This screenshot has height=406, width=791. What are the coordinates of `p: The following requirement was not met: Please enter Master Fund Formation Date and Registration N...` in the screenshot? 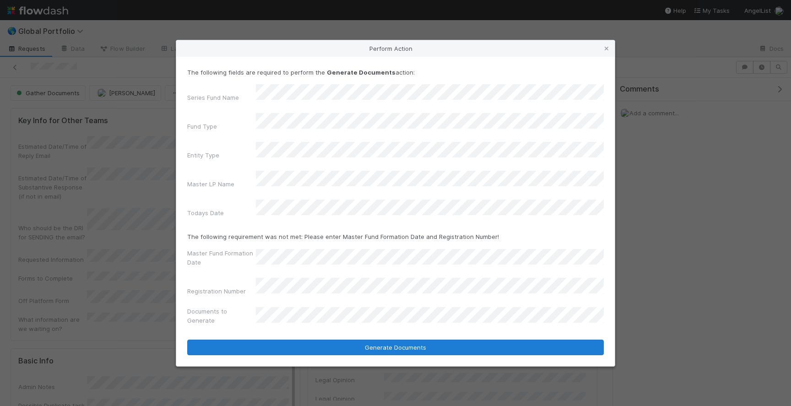 It's located at (395, 237).